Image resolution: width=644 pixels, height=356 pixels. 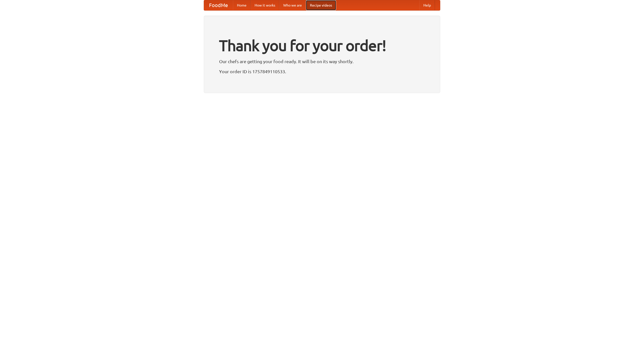 I want to click on a: Who we are, so click(x=293, y=5).